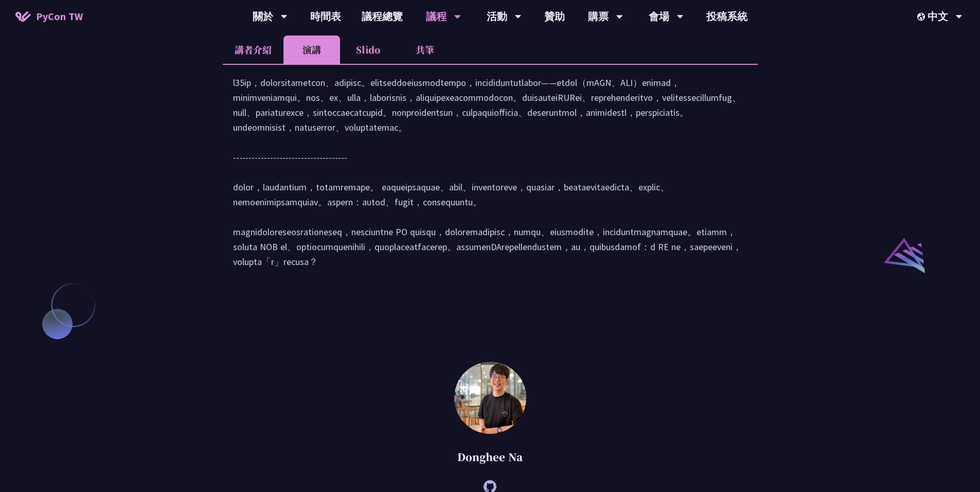 The image size is (980, 492). Describe the element at coordinates (49, 16) in the screenshot. I see `a: PyCon TW` at that location.